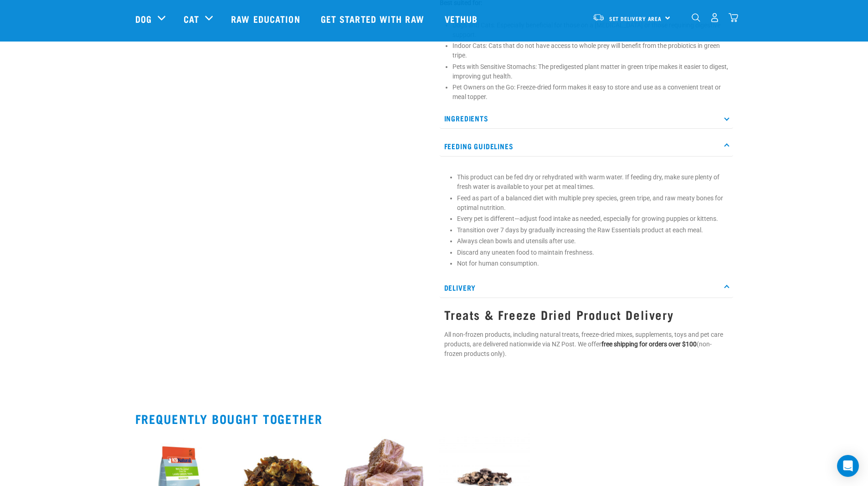 Image resolution: width=868 pixels, height=486 pixels. Describe the element at coordinates (593, 240) in the screenshot. I see `li: Always clean bowls and utensils after use.` at that location.